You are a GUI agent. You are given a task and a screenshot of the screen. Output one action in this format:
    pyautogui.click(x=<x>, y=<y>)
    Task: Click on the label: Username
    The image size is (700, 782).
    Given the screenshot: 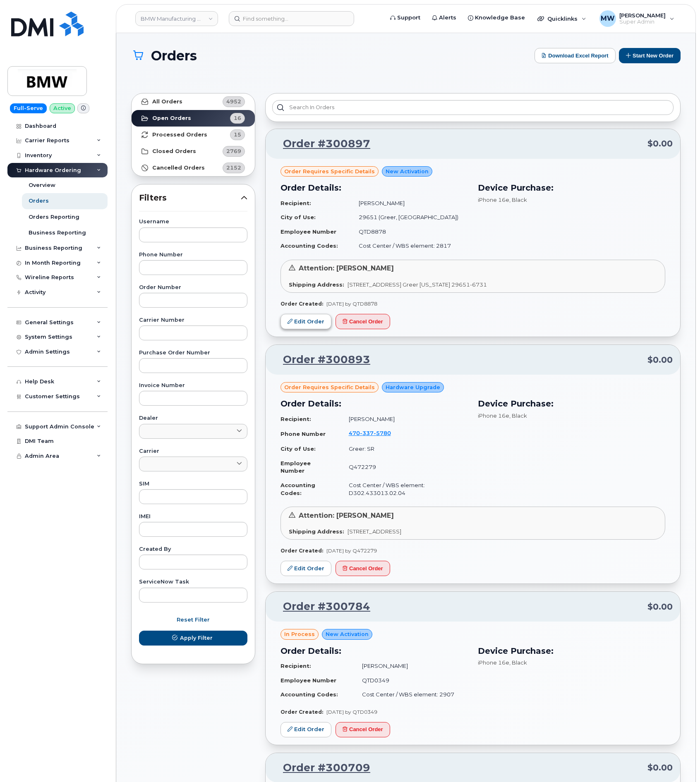 What is the action you would take?
    pyautogui.click(x=193, y=221)
    